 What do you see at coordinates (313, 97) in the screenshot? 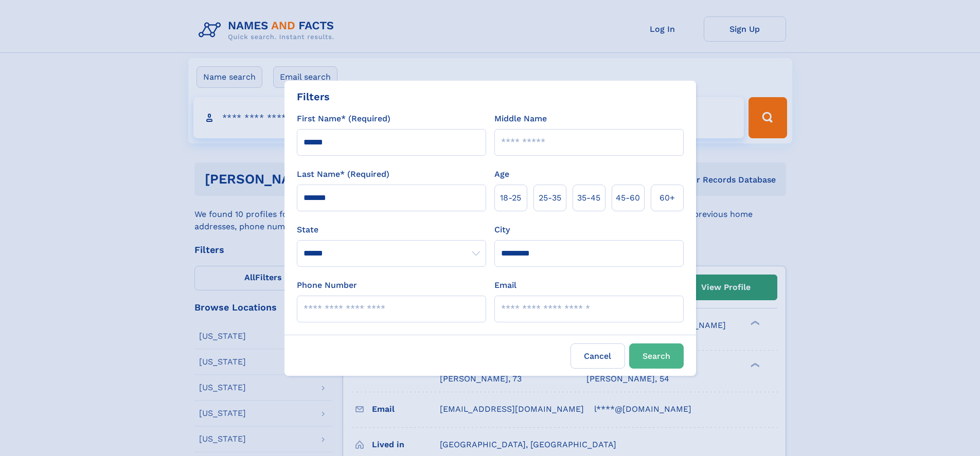
I see `div: Filters` at bounding box center [313, 97].